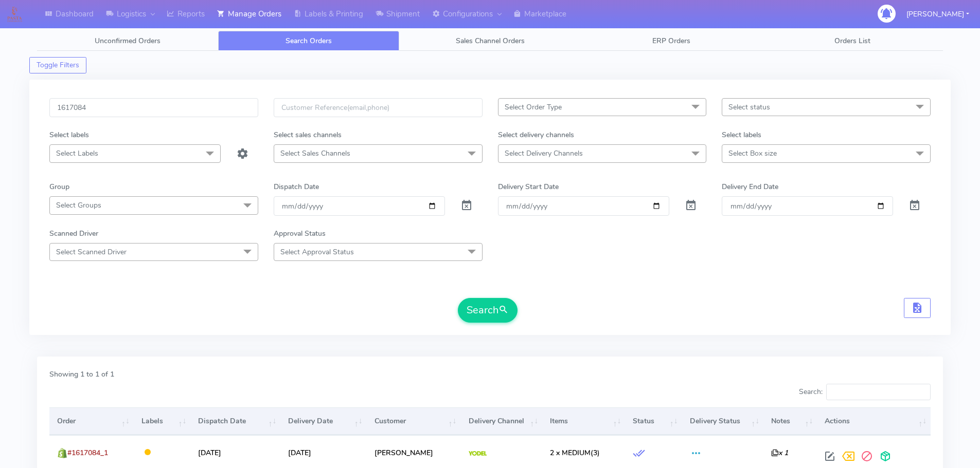 The width and height of the screenshot is (980, 468). Describe the element at coordinates (63, 453) in the screenshot. I see `img: shopify.png` at that location.